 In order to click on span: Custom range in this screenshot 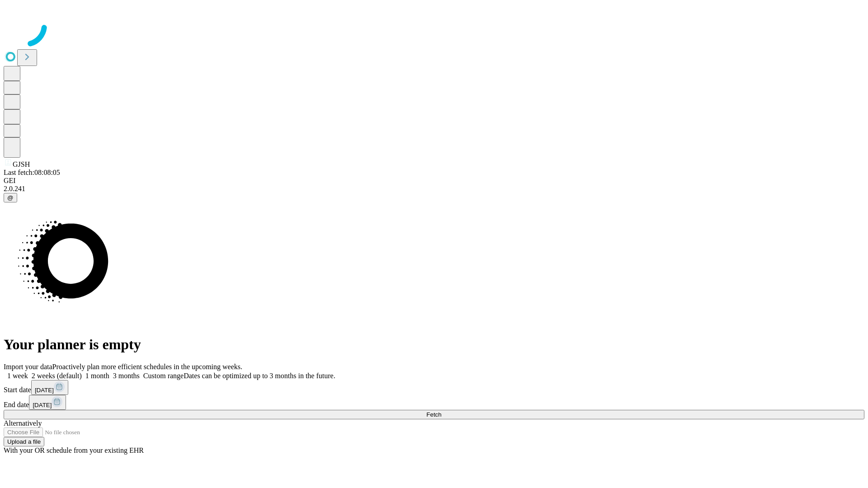, I will do `click(163, 375)`.